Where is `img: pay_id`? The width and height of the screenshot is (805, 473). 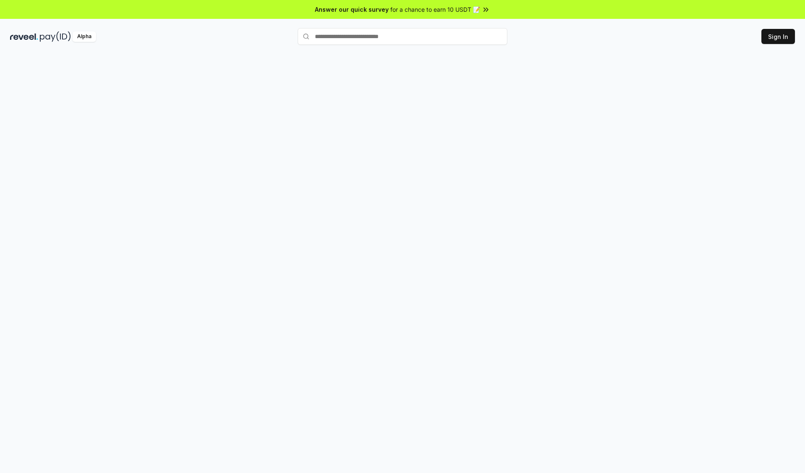 img: pay_id is located at coordinates (55, 36).